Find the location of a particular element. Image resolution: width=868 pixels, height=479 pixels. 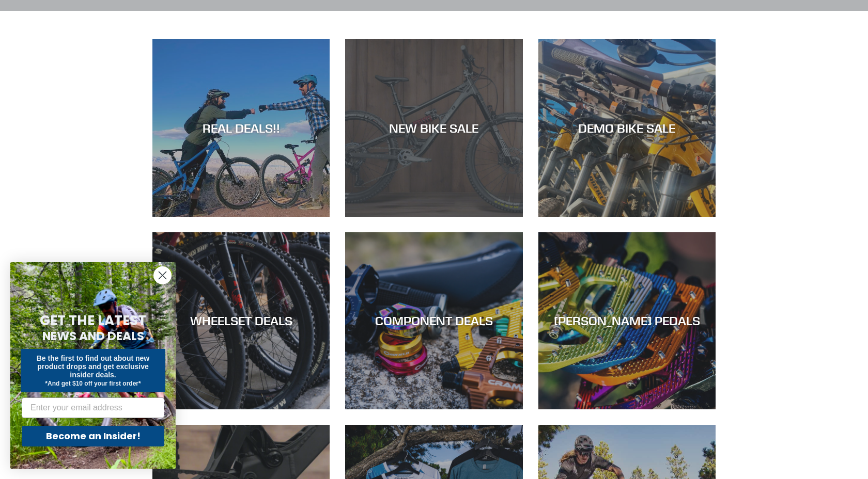

a: REAL DEALS!! is located at coordinates (241, 127).